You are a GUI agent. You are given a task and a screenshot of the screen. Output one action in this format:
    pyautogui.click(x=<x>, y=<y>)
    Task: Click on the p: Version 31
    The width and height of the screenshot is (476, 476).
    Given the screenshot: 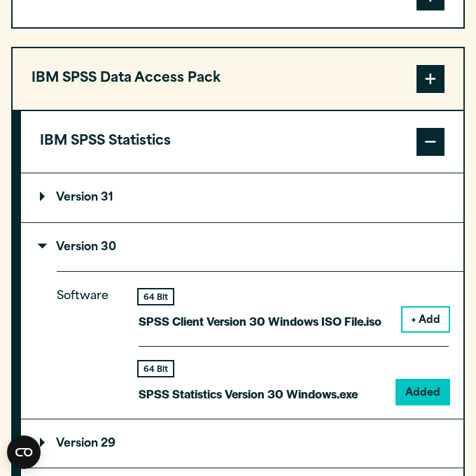 What is the action you would take?
    pyautogui.click(x=76, y=198)
    